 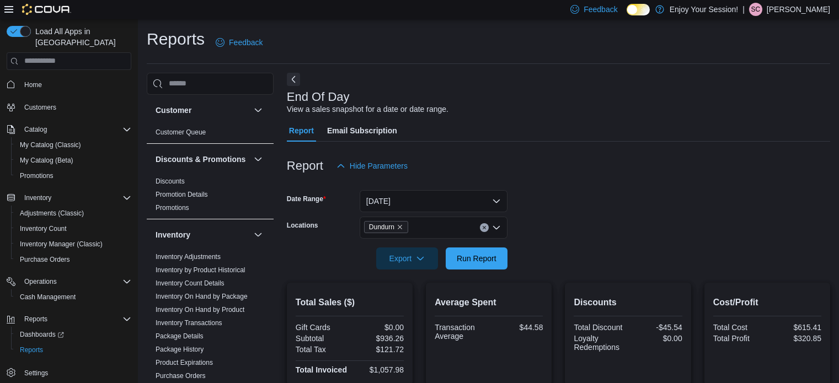 What do you see at coordinates (755, 9) in the screenshot?
I see `span: SC` at bounding box center [755, 9].